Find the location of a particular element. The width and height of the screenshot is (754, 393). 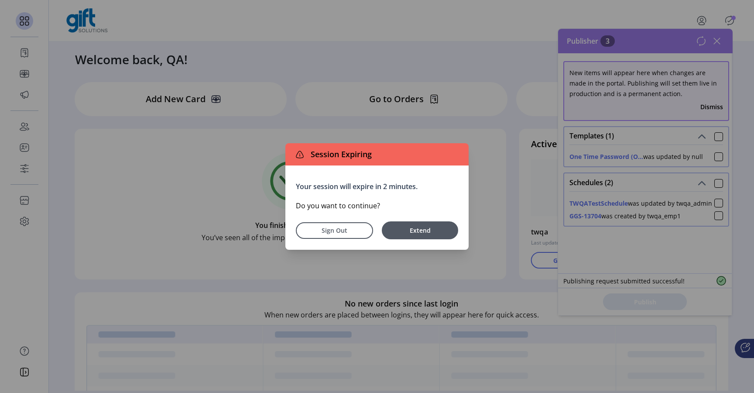

span: Sign Out is located at coordinates (334, 230).